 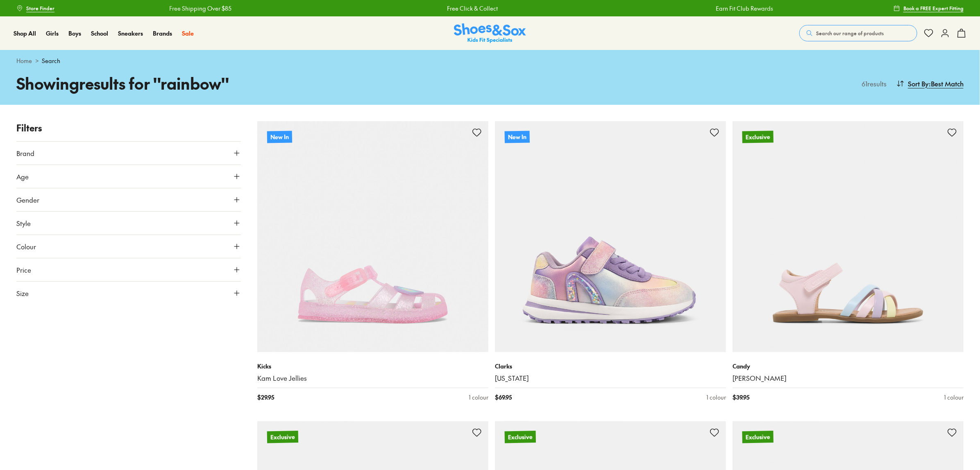 What do you see at coordinates (373, 366) in the screenshot?
I see `p: Kicks` at bounding box center [373, 366].